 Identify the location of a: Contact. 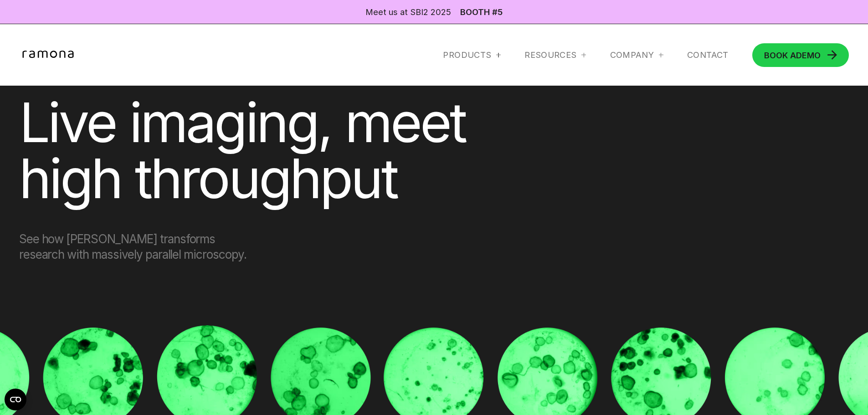
(708, 55).